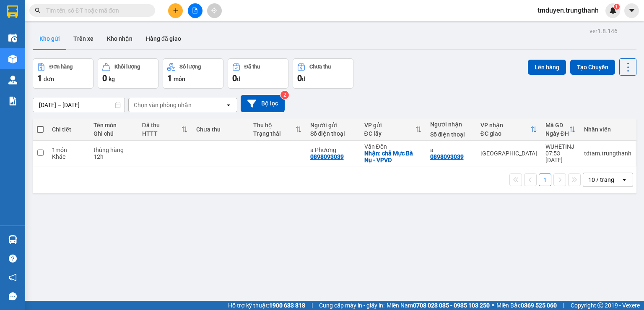 This screenshot has width=644, height=310. Describe the element at coordinates (176, 10) in the screenshot. I see `span: plus` at that location.